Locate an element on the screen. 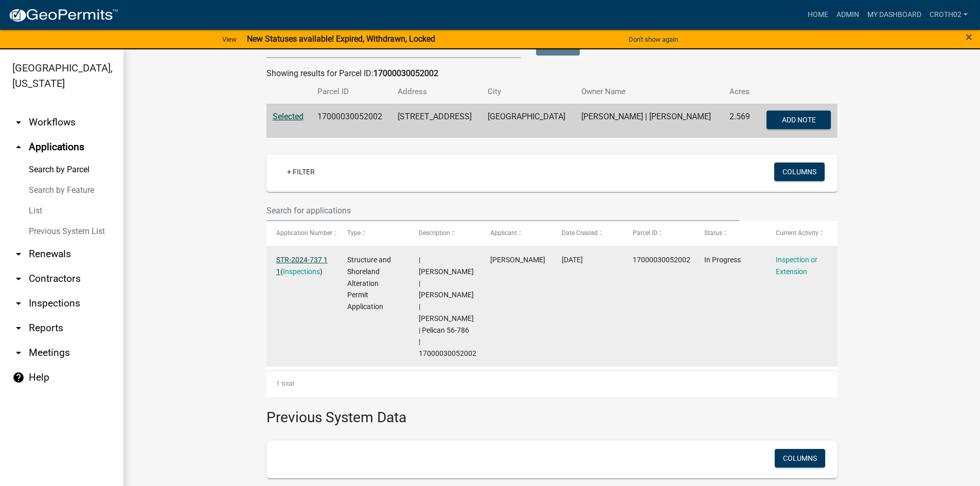  span: Structure and Shoreland Alteration Permit Application is located at coordinates (369, 283).